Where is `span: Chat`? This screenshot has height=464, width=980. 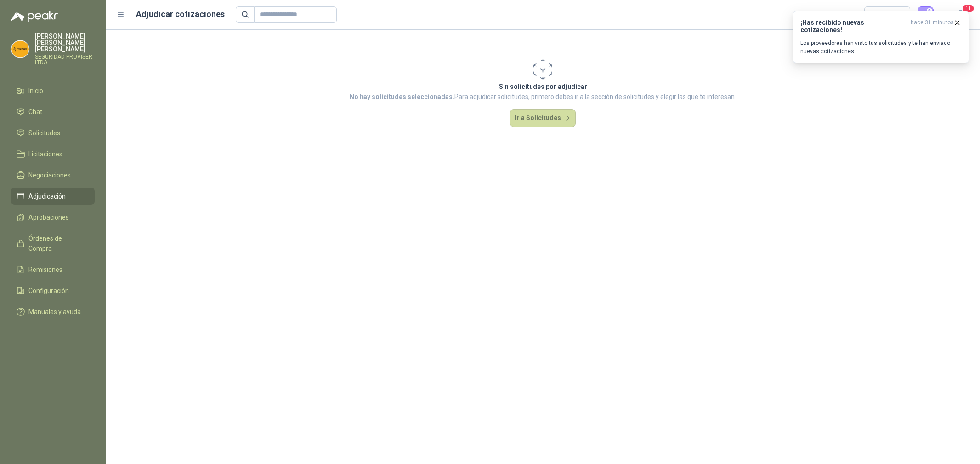 span: Chat is located at coordinates (36, 112).